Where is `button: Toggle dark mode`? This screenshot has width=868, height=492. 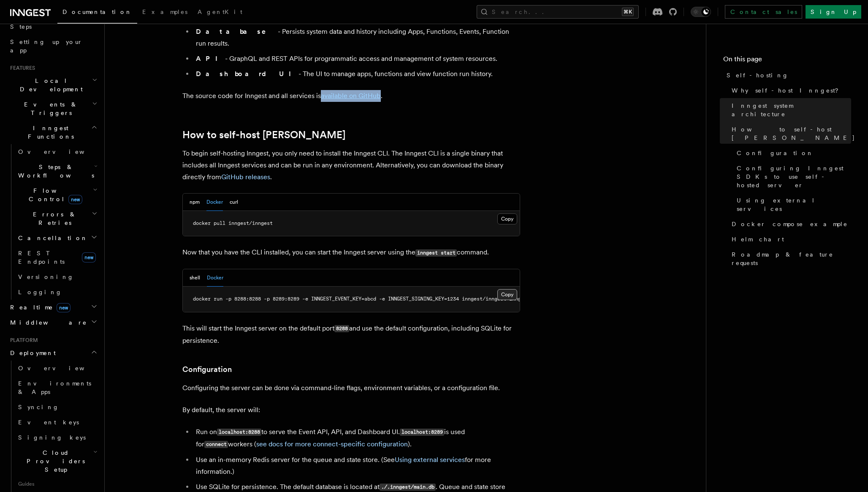
button: Toggle dark mode is located at coordinates (701, 12).